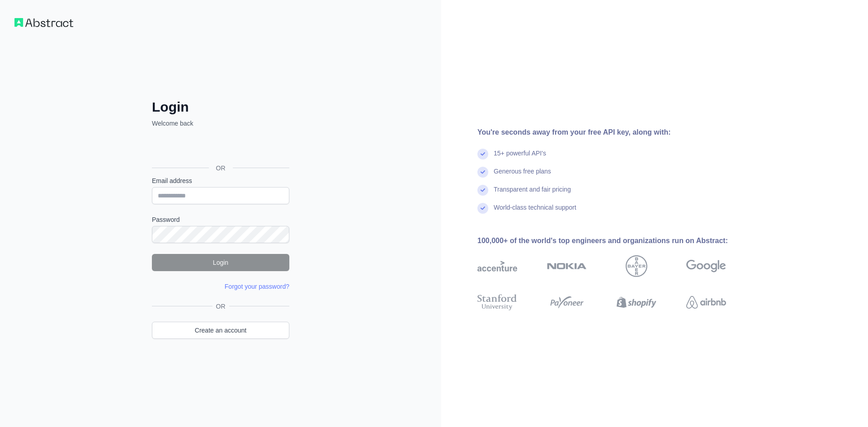 The image size is (868, 427). I want to click on p: Welcome back, so click(221, 124).